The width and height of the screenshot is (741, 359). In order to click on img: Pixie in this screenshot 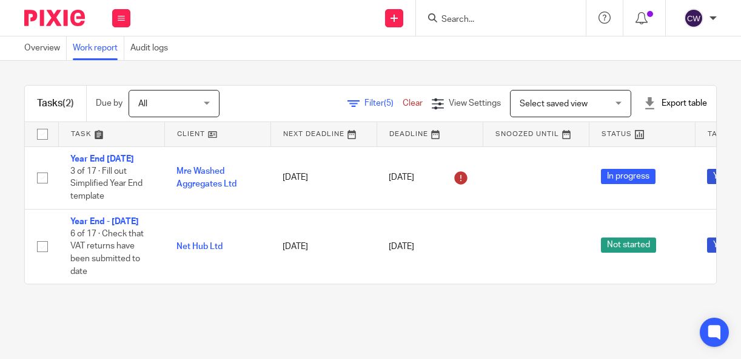, I will do `click(55, 18)`.